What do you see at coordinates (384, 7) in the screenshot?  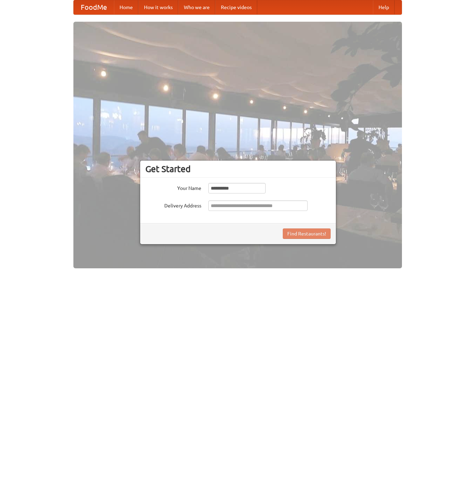 I see `a: Help` at bounding box center [384, 7].